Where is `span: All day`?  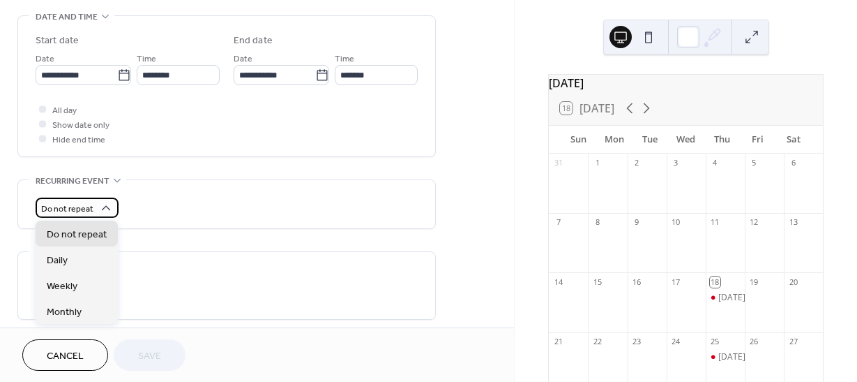
span: All day is located at coordinates (64, 110).